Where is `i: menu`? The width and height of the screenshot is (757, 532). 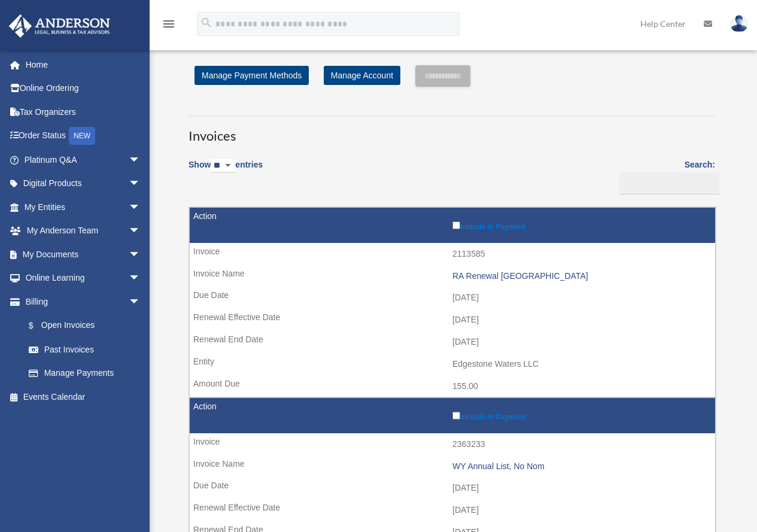
i: menu is located at coordinates (169, 24).